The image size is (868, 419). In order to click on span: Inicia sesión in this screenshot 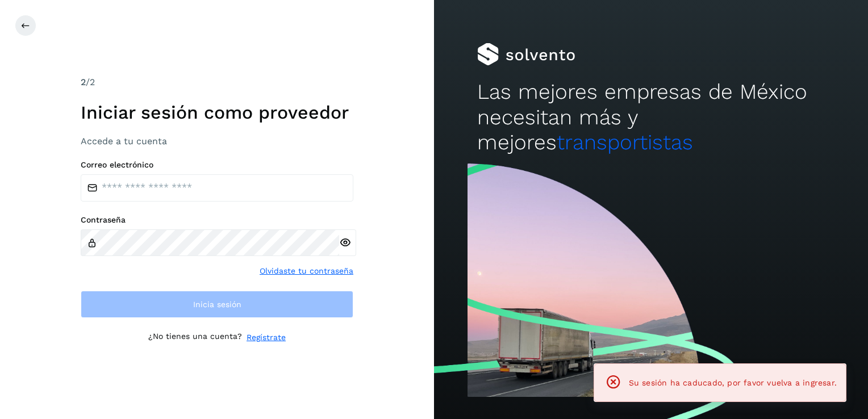, I will do `click(217, 305)`.